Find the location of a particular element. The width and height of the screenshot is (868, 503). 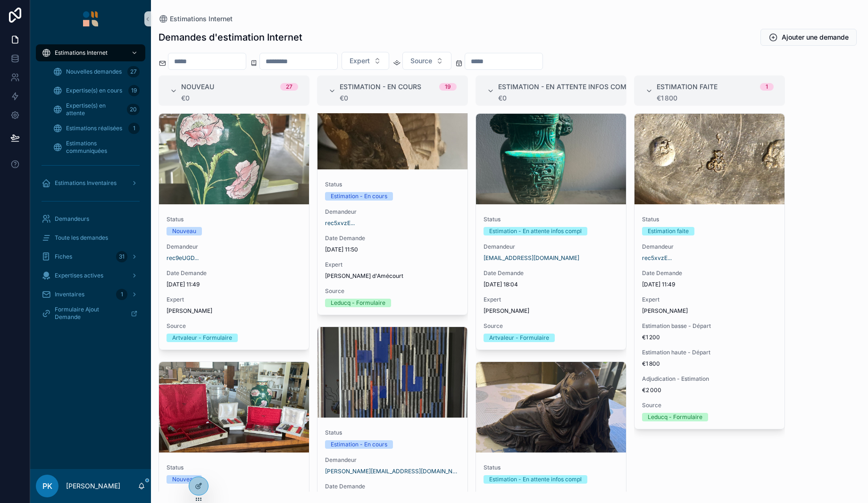

span: Estimation - En cours is located at coordinates (380, 87).